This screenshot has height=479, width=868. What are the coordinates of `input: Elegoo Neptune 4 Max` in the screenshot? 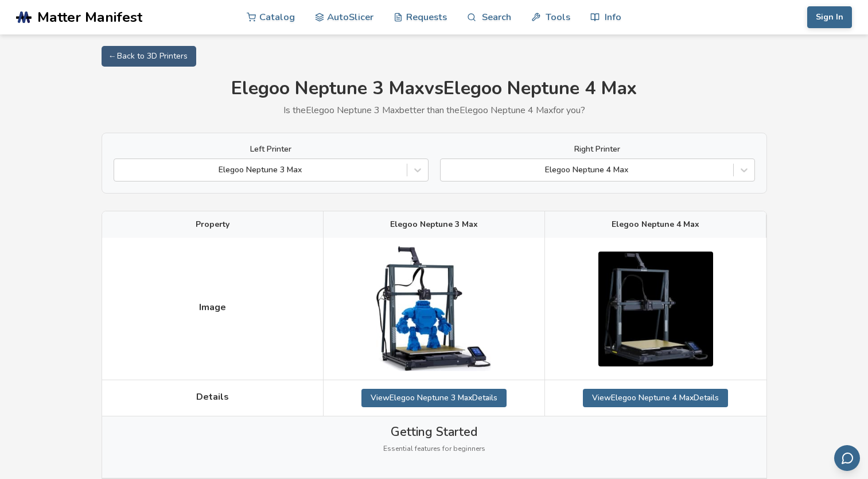 It's located at (448, 170).